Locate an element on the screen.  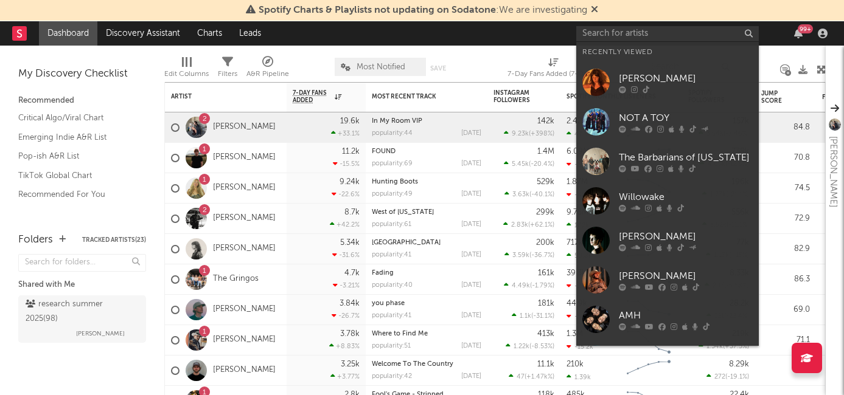
div: 8.29k is located at coordinates (739, 364).